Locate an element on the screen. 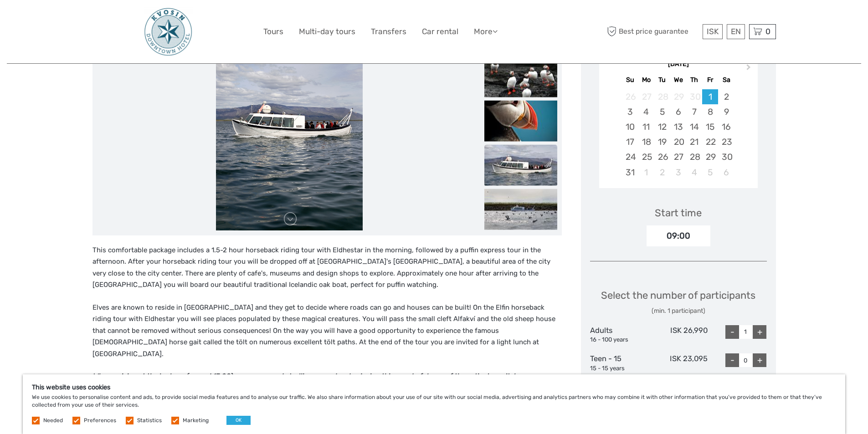 The width and height of the screenshot is (868, 434). div: Choose Sunday, May 17th, 2026 is located at coordinates (630, 142).